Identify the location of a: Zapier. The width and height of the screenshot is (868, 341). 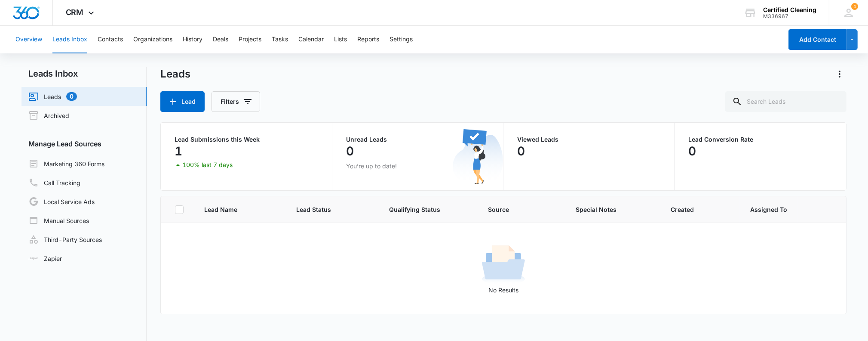
(45, 258).